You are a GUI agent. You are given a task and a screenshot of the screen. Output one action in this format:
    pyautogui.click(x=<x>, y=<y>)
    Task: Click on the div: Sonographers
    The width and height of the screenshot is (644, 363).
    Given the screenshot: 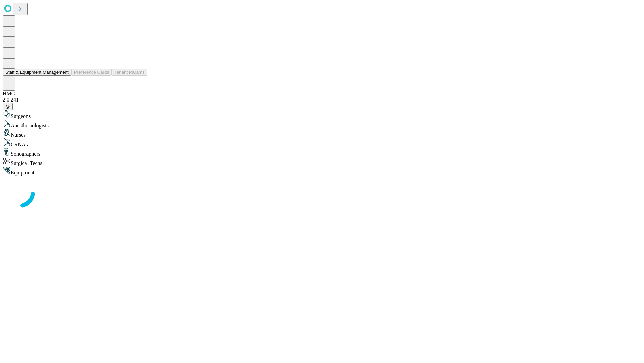 What is the action you would take?
    pyautogui.click(x=322, y=152)
    